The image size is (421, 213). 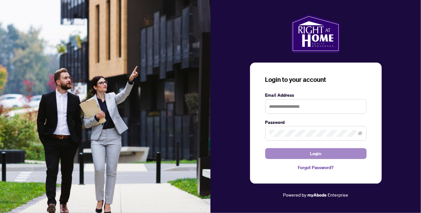 What do you see at coordinates (316, 123) in the screenshot?
I see `label: Password` at bounding box center [316, 123].